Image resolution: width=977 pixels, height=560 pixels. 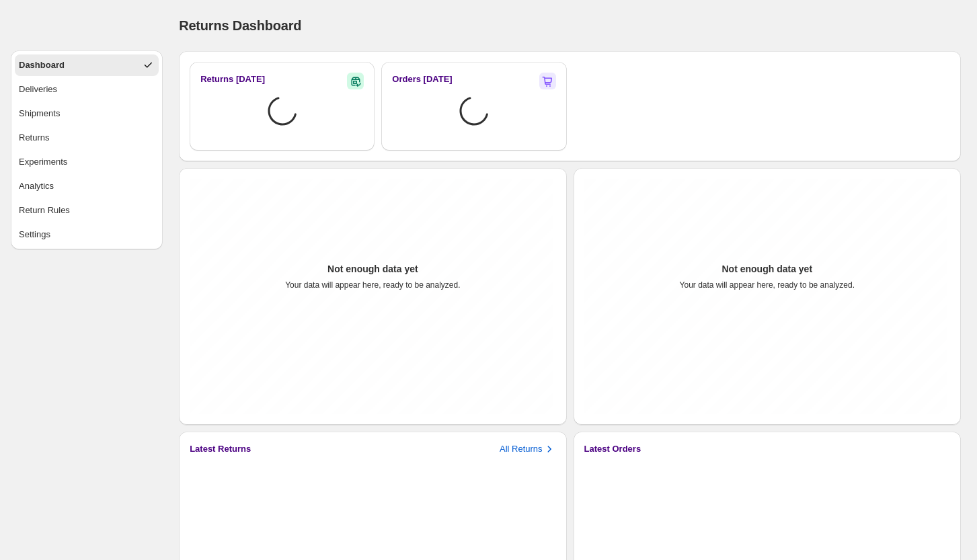 I want to click on button: Experiments, so click(x=87, y=162).